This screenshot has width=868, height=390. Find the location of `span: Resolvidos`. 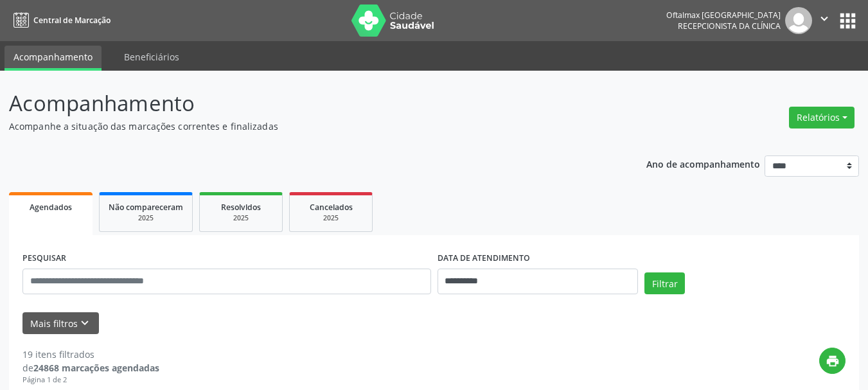

span: Resolvidos is located at coordinates (241, 207).